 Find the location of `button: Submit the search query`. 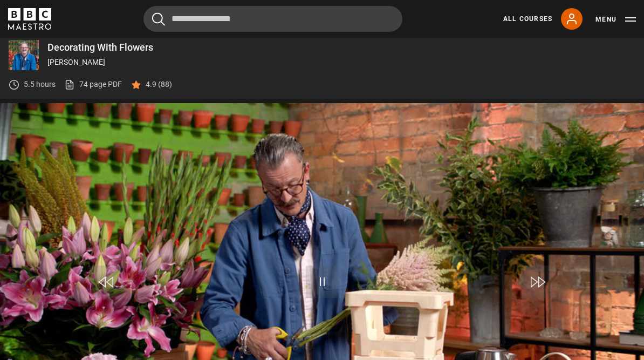

button: Submit the search query is located at coordinates (159, 19).